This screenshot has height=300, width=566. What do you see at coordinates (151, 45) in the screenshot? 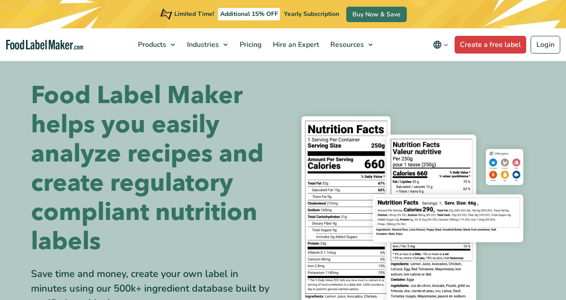
I see `span: Products` at bounding box center [151, 45].